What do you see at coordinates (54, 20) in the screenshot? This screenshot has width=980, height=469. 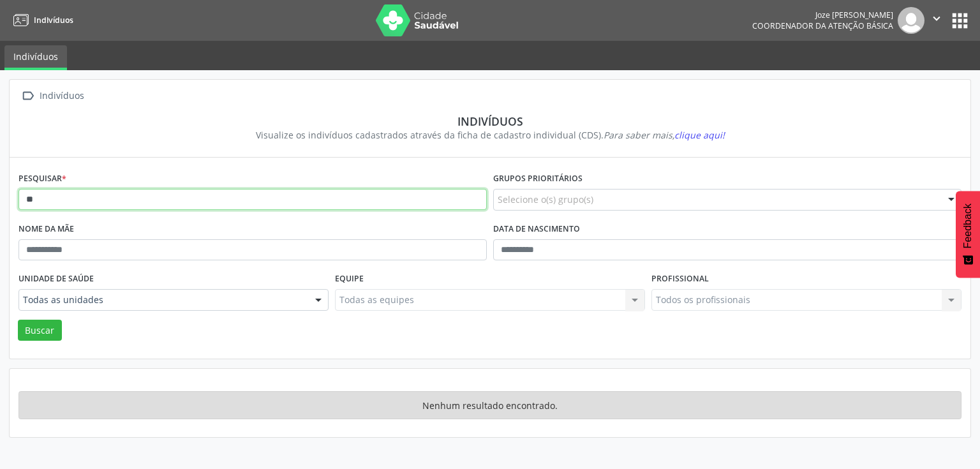 I see `span: Indivíduos` at bounding box center [54, 20].